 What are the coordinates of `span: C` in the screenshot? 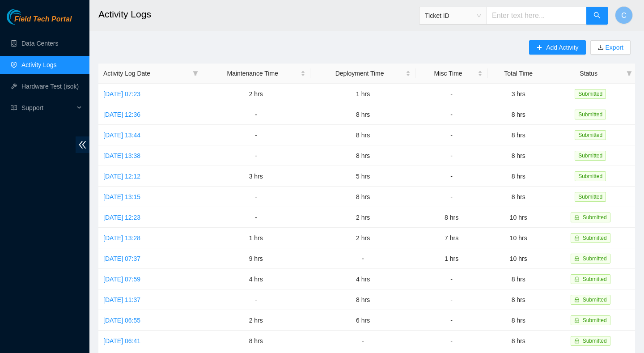 It's located at (624, 15).